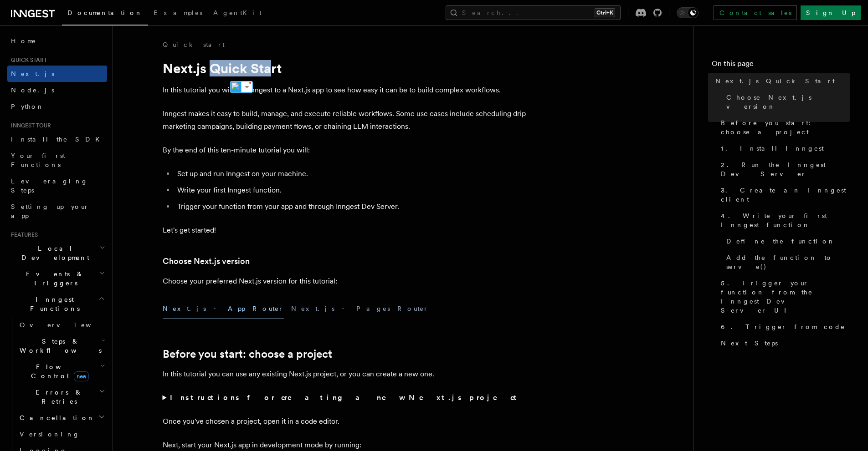 The height and width of the screenshot is (451, 868). Describe the element at coordinates (61, 418) in the screenshot. I see `button: Cancellation` at that location.